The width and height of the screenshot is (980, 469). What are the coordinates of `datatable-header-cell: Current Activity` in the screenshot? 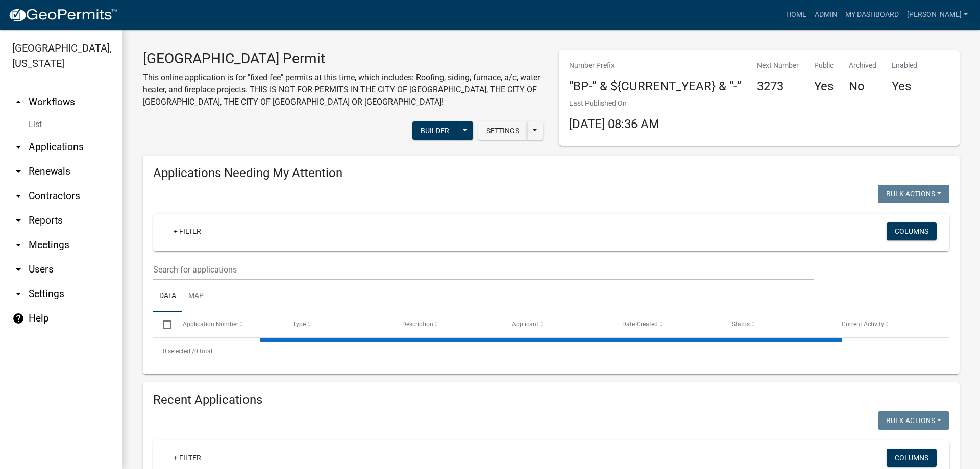 It's located at (887, 325).